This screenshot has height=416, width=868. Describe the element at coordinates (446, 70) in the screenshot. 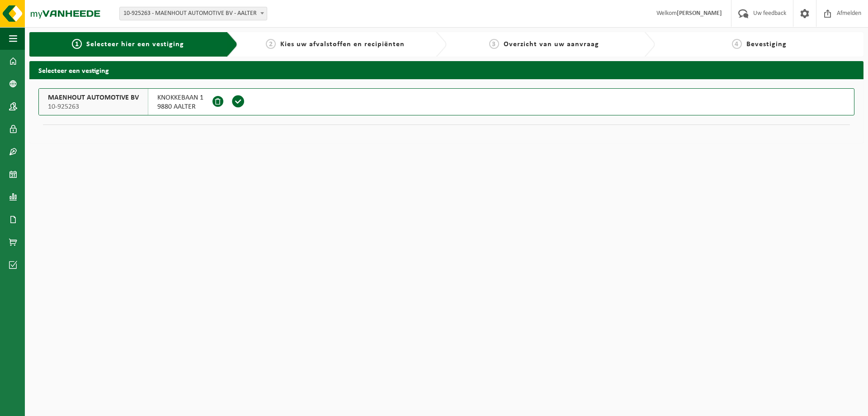

I see `h2: Selecteer een vestiging` at that location.